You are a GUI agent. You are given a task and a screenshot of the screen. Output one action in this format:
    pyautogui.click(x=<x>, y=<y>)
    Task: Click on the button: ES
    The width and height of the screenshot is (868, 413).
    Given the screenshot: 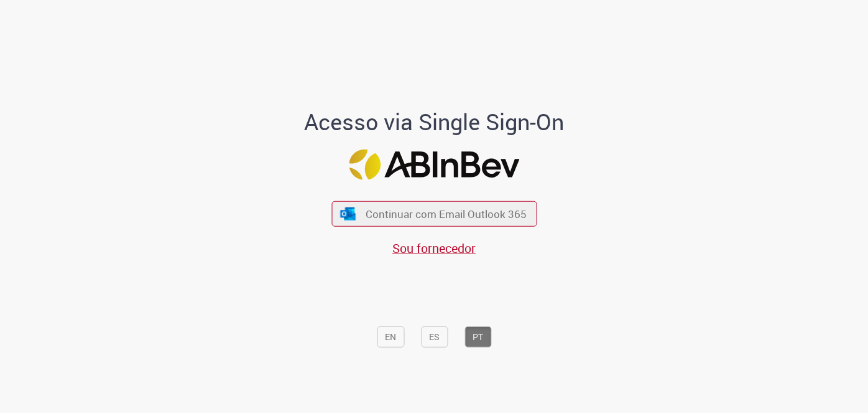 What is the action you would take?
    pyautogui.click(x=434, y=337)
    